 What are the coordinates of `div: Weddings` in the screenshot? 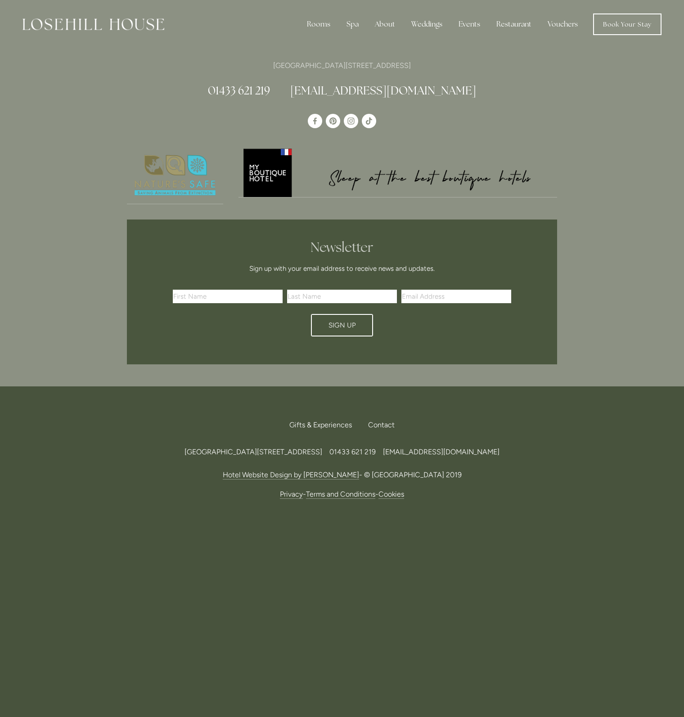 It's located at (427, 24).